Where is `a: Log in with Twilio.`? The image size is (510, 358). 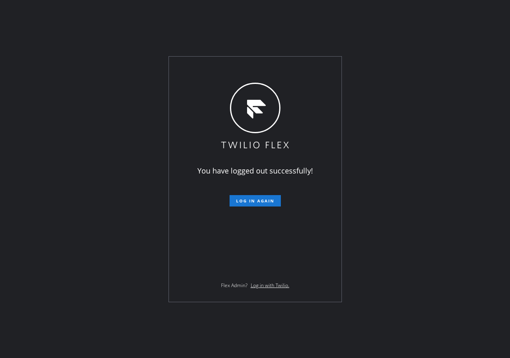
a: Log in with Twilio. is located at coordinates (270, 285).